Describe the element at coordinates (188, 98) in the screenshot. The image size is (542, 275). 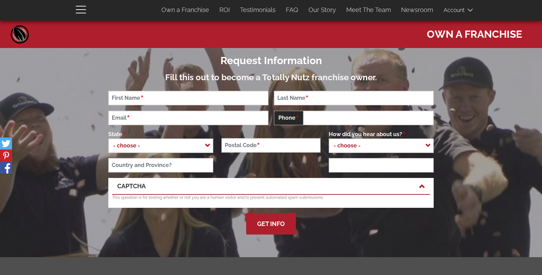
I see `input: First Name` at that location.